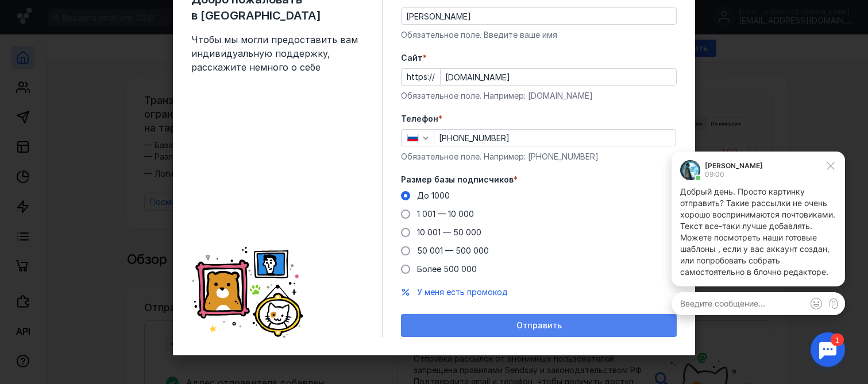 The width and height of the screenshot is (868, 384). Describe the element at coordinates (420, 119) in the screenshot. I see `span: Телефон` at that location.